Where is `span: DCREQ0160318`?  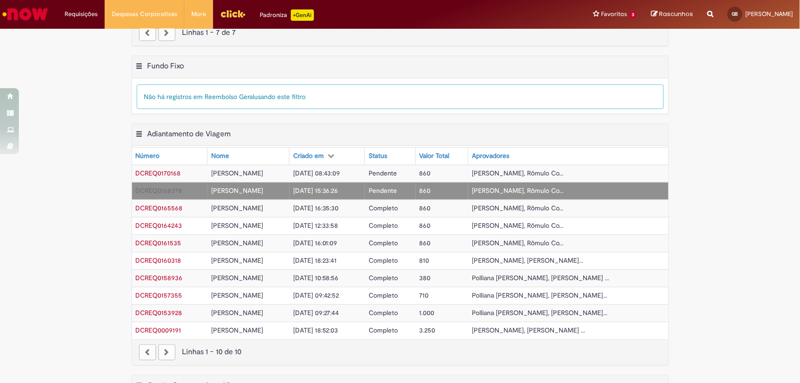
span: DCREQ0160318 is located at coordinates (158, 260).